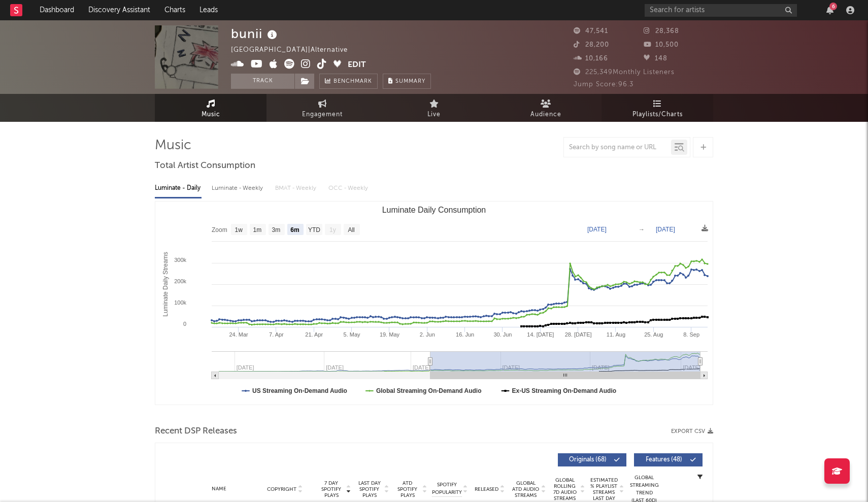  What do you see at coordinates (239, 229) in the screenshot?
I see `text: 1w` at bounding box center [239, 229].